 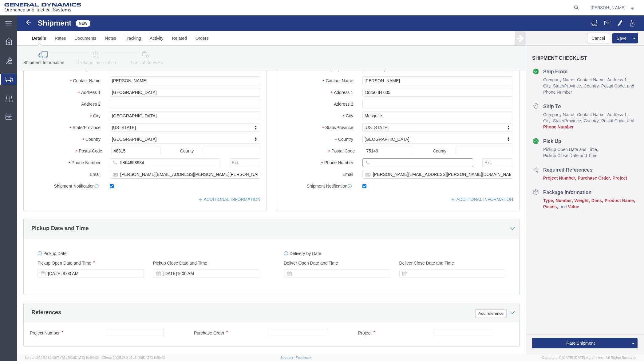 I want to click on a: Support, so click(x=288, y=357).